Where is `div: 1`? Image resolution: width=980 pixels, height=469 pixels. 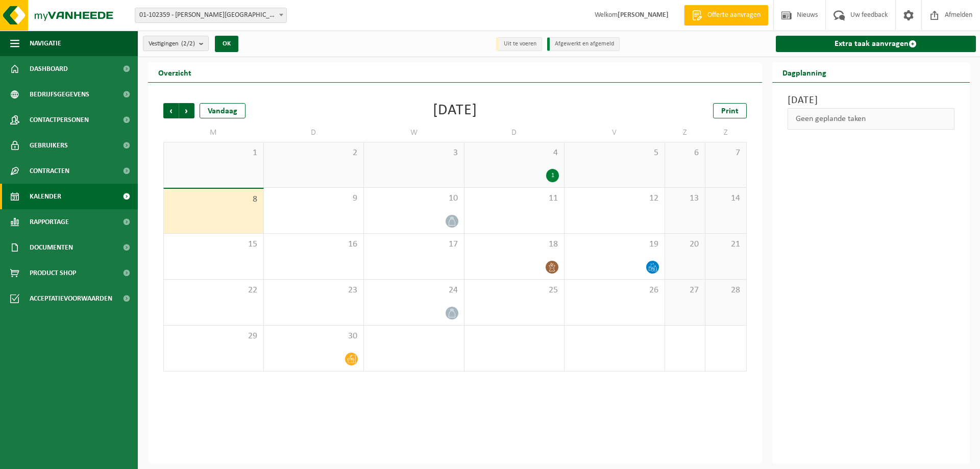
div: 1 is located at coordinates (552, 175).